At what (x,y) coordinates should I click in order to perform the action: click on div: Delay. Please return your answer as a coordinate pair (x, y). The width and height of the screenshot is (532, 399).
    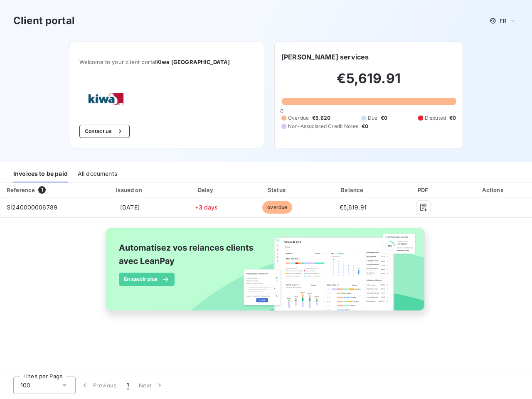
    Looking at the image, I should click on (206, 190).